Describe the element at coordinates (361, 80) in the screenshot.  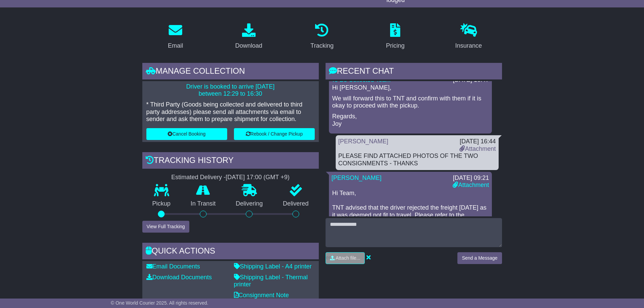
I see `a: To Be Collected Team` at that location.